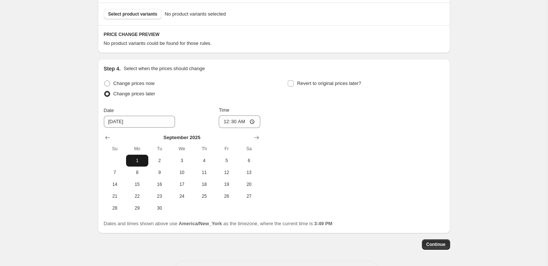 This screenshot has height=266, width=548. What do you see at coordinates (200, 223) in the screenshot?
I see `b: America/New_York` at bounding box center [200, 223].